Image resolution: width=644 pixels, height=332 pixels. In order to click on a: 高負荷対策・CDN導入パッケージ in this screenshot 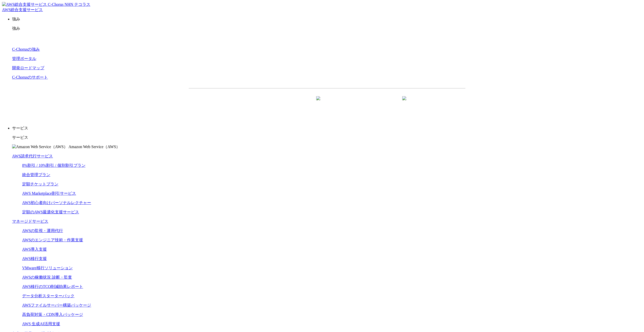, I will do `click(52, 314)`.